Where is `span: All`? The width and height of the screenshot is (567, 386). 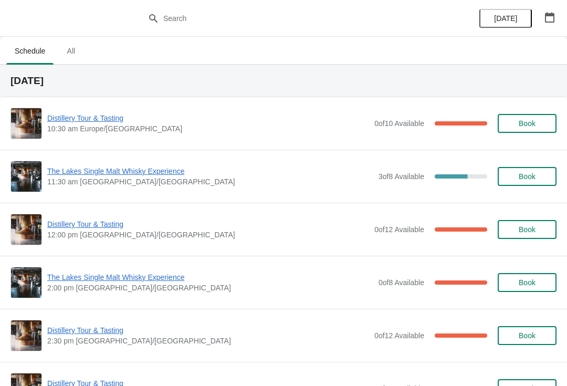 span: All is located at coordinates (71, 51).